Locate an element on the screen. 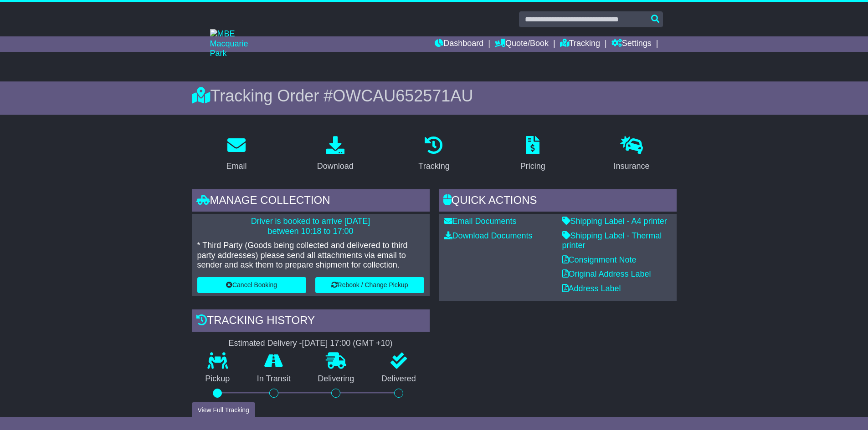 The height and width of the screenshot is (430, 868). p: Delivered is located at coordinates (399, 379).